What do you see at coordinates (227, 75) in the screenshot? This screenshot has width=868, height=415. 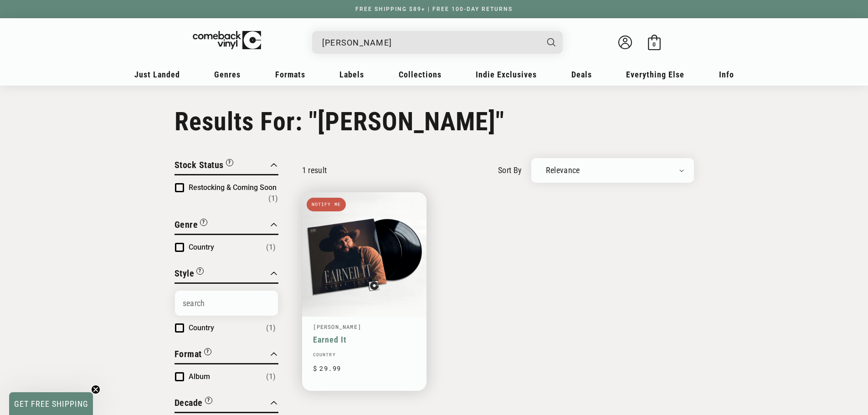 I see `span: Genres` at bounding box center [227, 75].